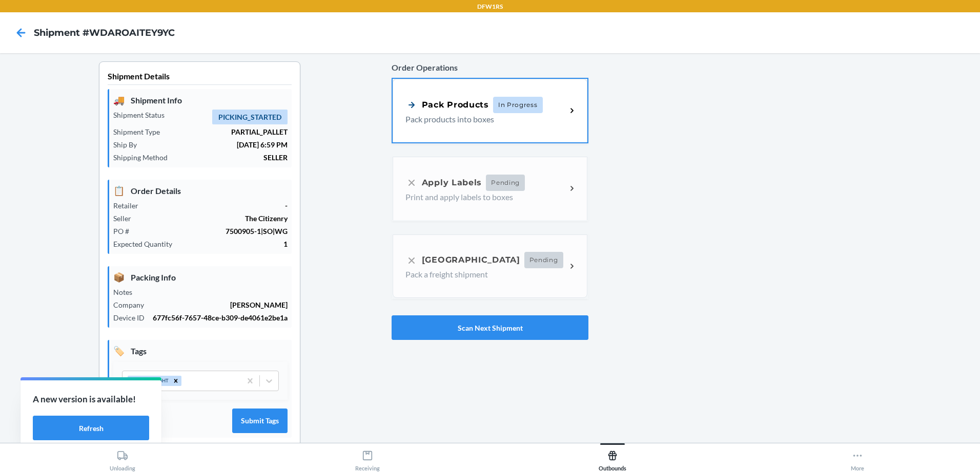  Describe the element at coordinates (367, 459) in the screenshot. I see `div: Receiving` at that location.